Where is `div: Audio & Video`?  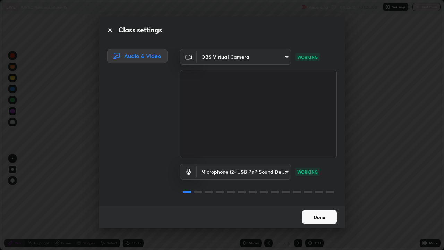 div: Audio & Video is located at coordinates (137, 56).